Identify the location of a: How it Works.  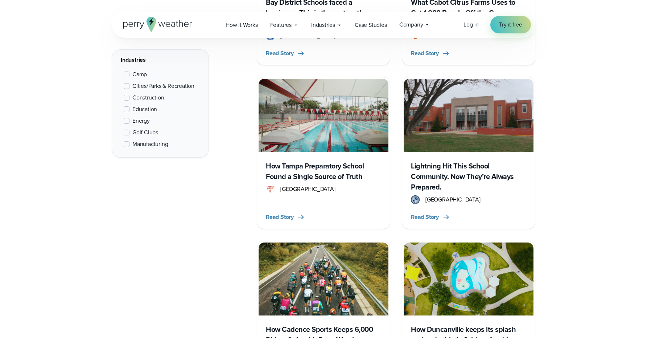
(241, 25).